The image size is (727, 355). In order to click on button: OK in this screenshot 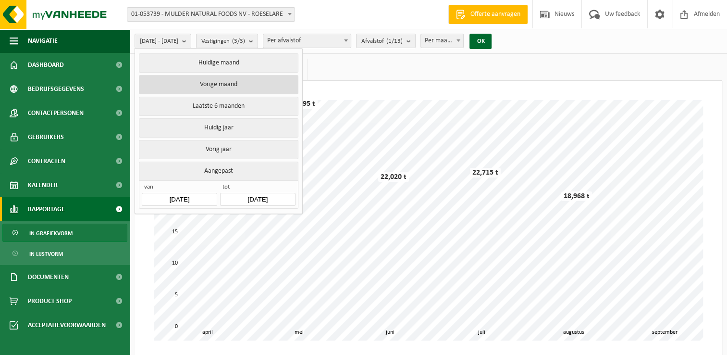, I will do `click(481, 41)`.